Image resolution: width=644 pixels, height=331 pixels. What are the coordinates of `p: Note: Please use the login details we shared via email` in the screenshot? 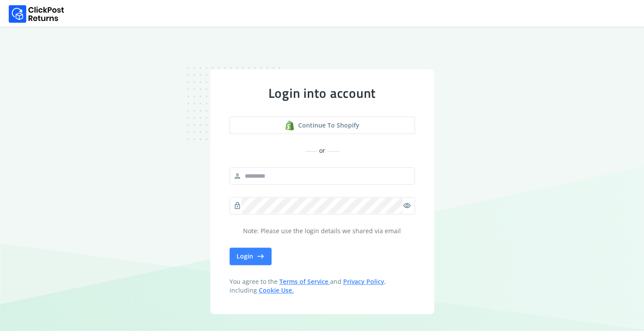 It's located at (322, 231).